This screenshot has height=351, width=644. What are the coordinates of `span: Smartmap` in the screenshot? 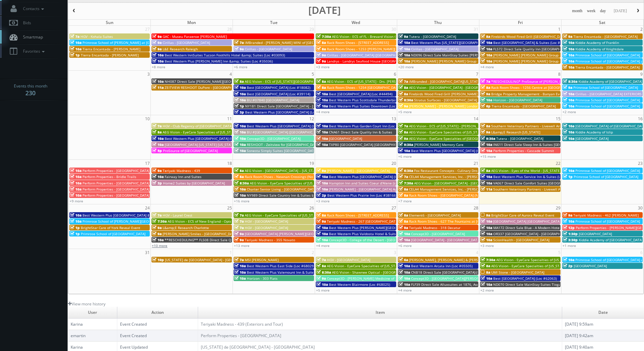 It's located at (31, 37).